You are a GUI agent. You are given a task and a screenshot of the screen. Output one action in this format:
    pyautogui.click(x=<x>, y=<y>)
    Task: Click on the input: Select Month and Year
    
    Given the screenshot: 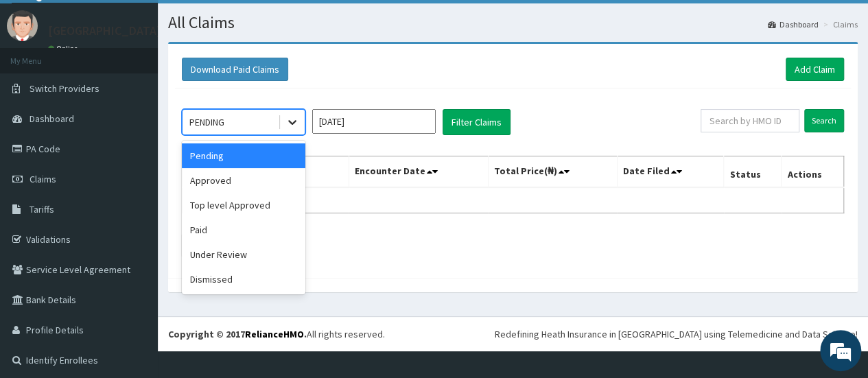 What is the action you would take?
    pyautogui.click(x=374, y=121)
    